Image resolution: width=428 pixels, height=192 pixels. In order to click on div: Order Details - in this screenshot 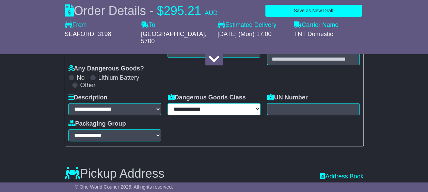, I will do `click(141, 11)`.